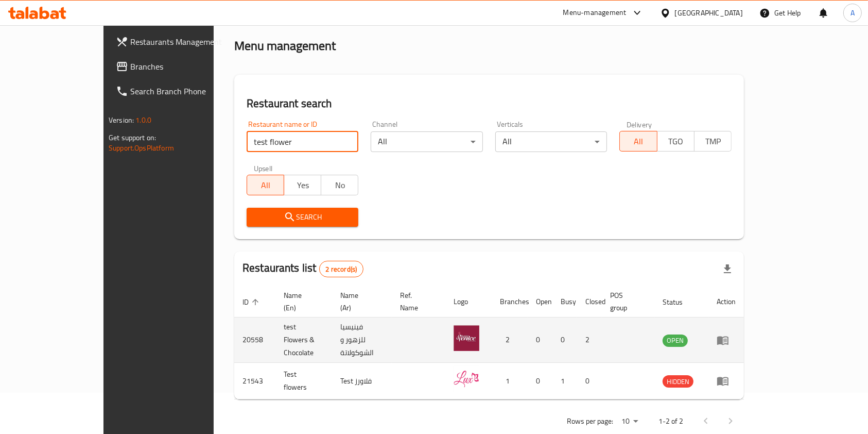 This screenshot has height=434, width=868. I want to click on p: Rows per page:, so click(590, 421).